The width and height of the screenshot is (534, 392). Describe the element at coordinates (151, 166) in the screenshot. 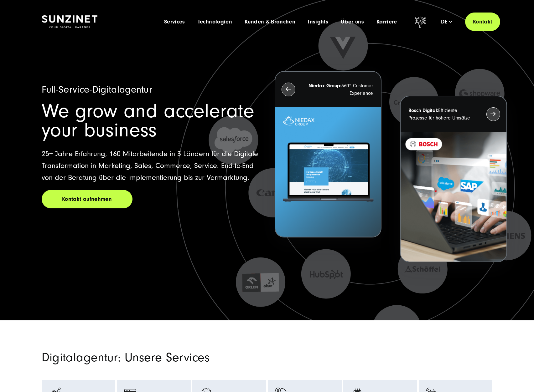

I see `p: 25+ Jahre Erfahrung, 160 Mitarbeitende in 3 Ländern für die Digitale Transformation in Marketing,...` at that location.